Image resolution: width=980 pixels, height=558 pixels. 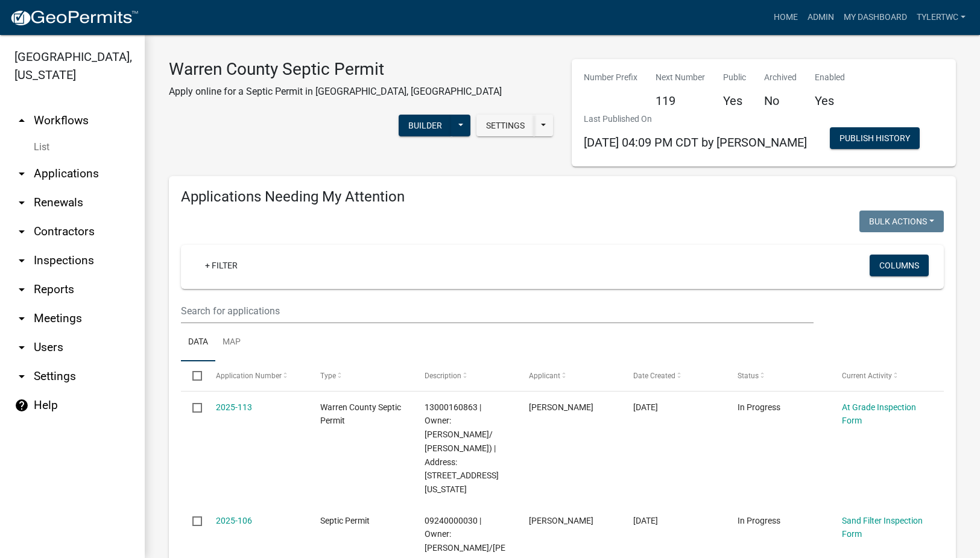 I want to click on span: 13000160863 | Owner: JORDAN, DAVID/ JULIE (Deed) | Address: 15717 ILLINOIS ST, so click(x=462, y=449).